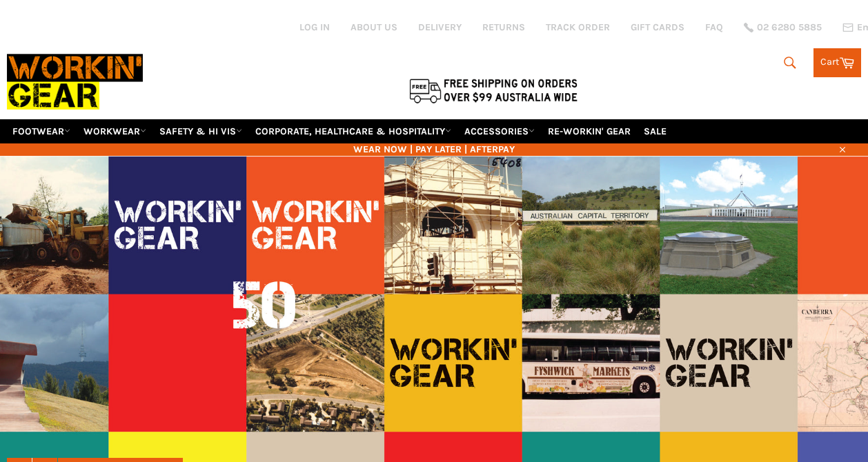 The width and height of the screenshot is (868, 462). I want to click on a: ABOUT US, so click(374, 26).